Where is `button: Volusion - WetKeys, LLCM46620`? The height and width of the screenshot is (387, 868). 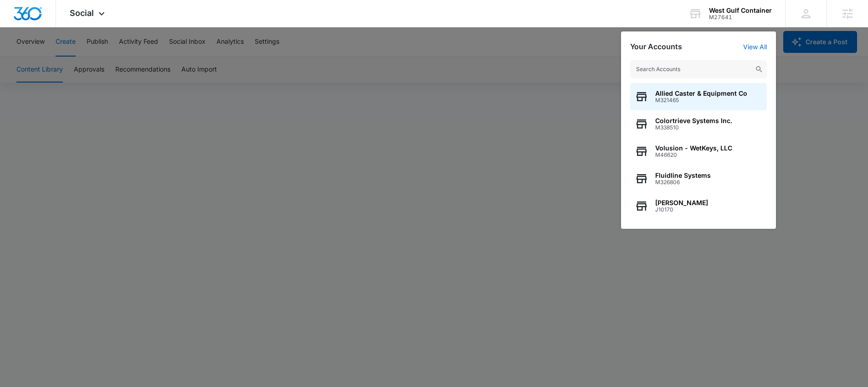 button: Volusion - WetKeys, LLCM46620 is located at coordinates (699, 151).